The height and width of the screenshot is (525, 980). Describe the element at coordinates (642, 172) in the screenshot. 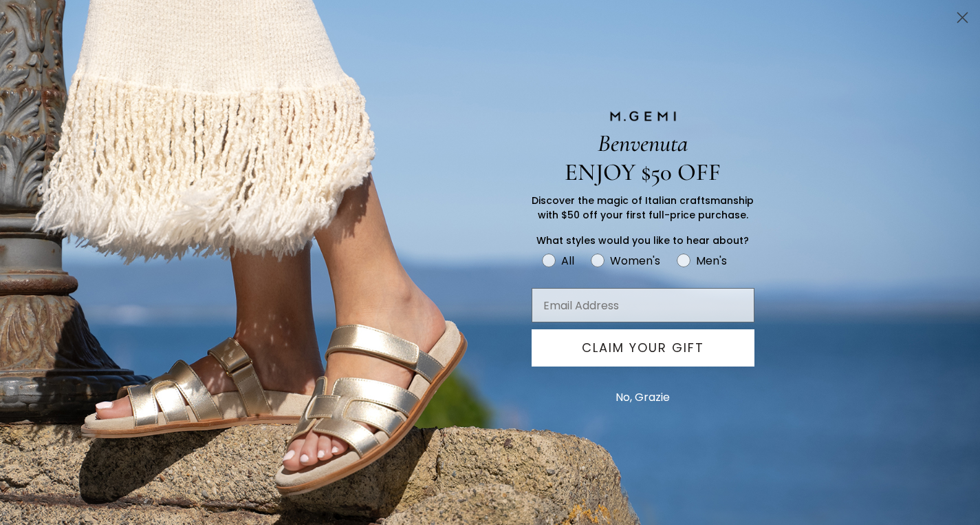

I see `span: ENJOY $50 OFF` at that location.